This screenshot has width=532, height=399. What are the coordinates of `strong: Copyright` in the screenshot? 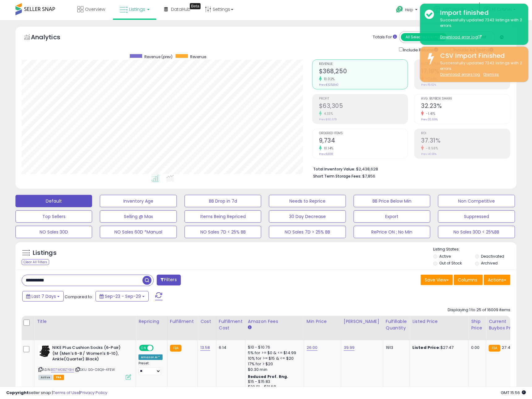 It's located at (18, 392).